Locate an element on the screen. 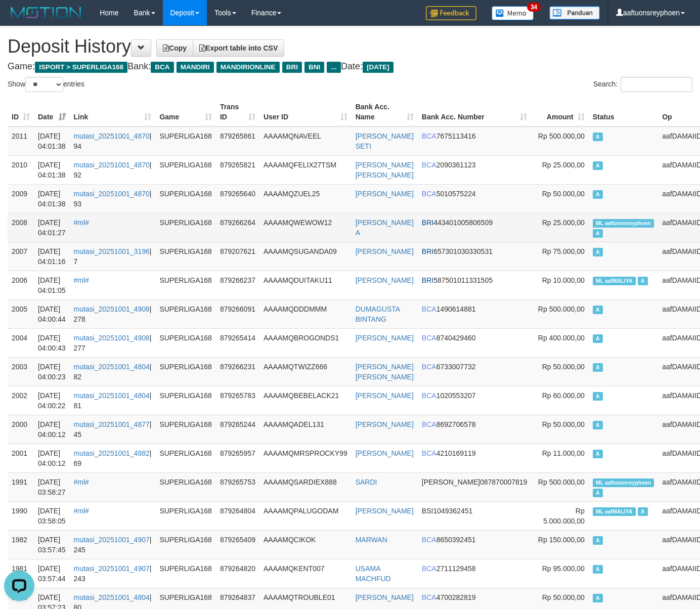 The width and height of the screenshot is (700, 609). td: | 92 is located at coordinates (112, 170).